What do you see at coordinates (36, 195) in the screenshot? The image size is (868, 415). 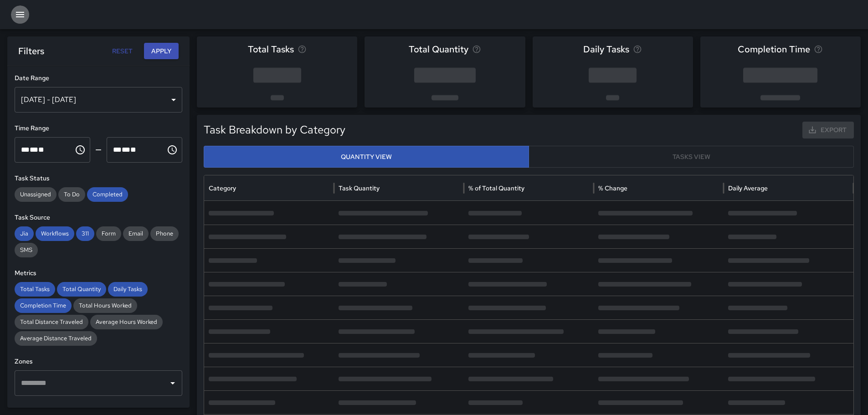 I see `div: Unassigned` at bounding box center [36, 195].